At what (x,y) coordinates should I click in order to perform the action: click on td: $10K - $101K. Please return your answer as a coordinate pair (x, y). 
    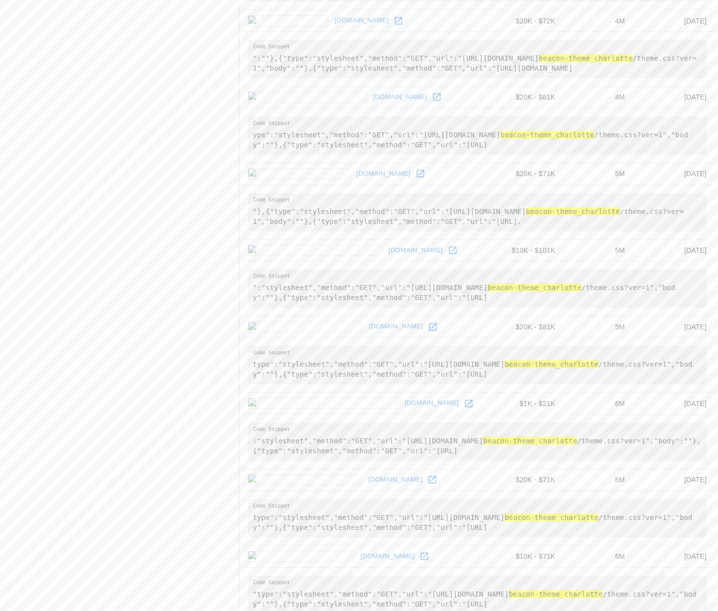
    Looking at the image, I should click on (526, 250).